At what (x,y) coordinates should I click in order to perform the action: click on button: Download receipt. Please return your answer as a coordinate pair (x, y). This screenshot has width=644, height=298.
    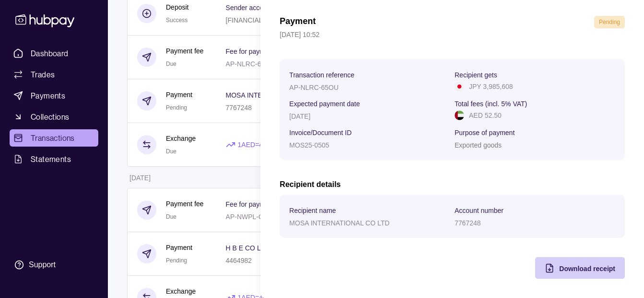
    Looking at the image, I should click on (580, 267).